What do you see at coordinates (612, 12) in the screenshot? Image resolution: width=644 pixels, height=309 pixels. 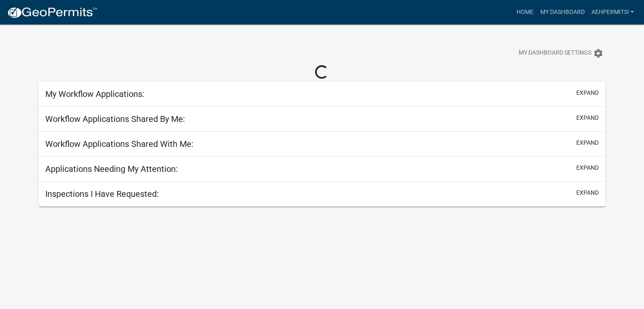 I see `a: AEHPERMITS!` at bounding box center [612, 12].